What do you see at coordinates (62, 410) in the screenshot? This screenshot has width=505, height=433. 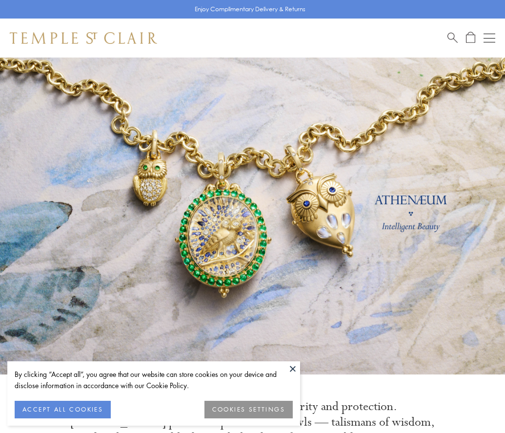 I see `button: ACCEPT ALL COOKIES` at bounding box center [62, 410].